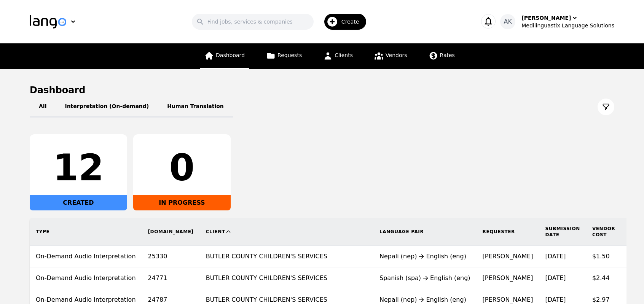 The image size is (644, 304). What do you see at coordinates (85, 232) in the screenshot?
I see `th: Type` at bounding box center [85, 232].